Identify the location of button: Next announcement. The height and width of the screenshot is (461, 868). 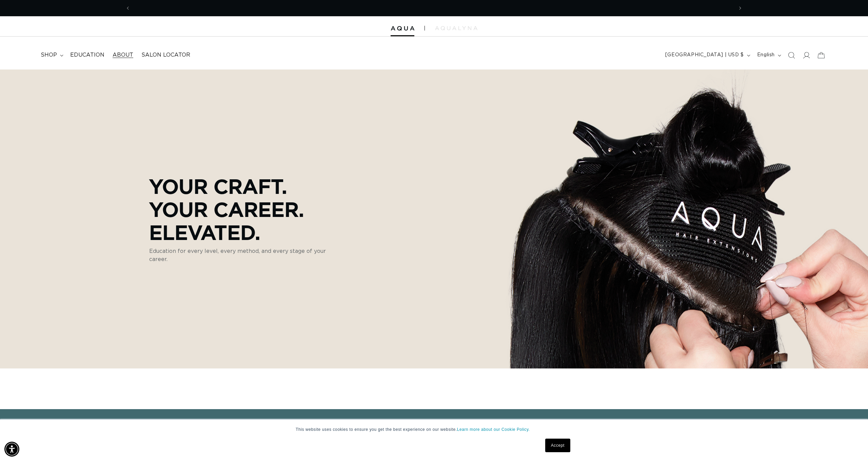
(740, 8).